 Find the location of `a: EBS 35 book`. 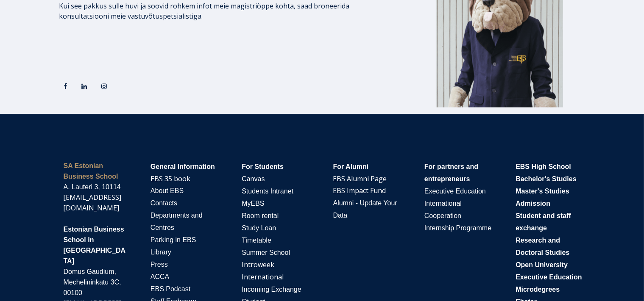

a: EBS 35 book is located at coordinates (170, 178).